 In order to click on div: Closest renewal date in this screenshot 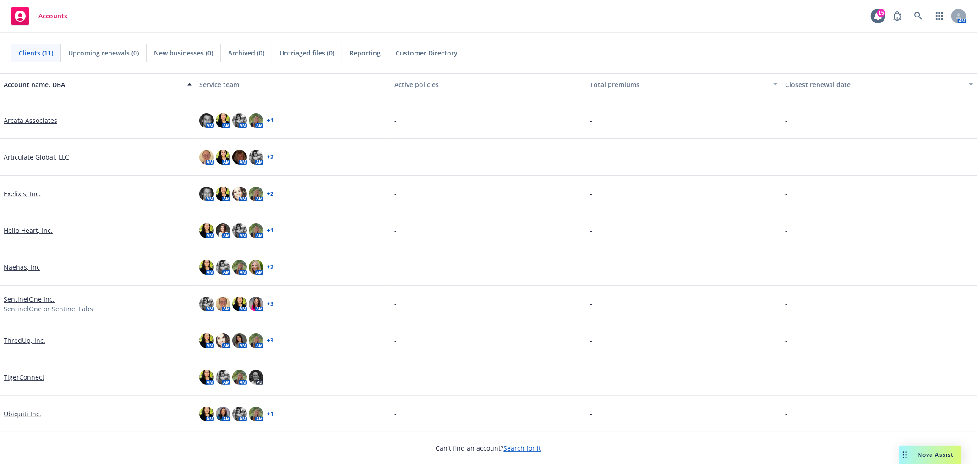, I will do `click(874, 84)`.